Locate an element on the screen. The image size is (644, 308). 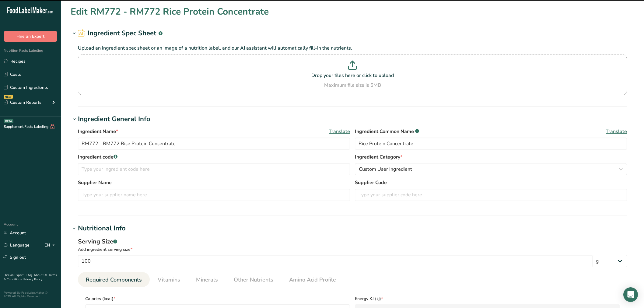
div: Nutritional Info is located at coordinates (102, 228).